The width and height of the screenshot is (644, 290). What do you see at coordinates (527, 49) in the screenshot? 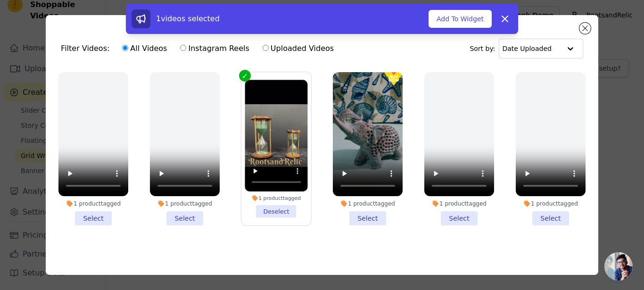
I see `div: Sort by:` at bounding box center [527, 49].